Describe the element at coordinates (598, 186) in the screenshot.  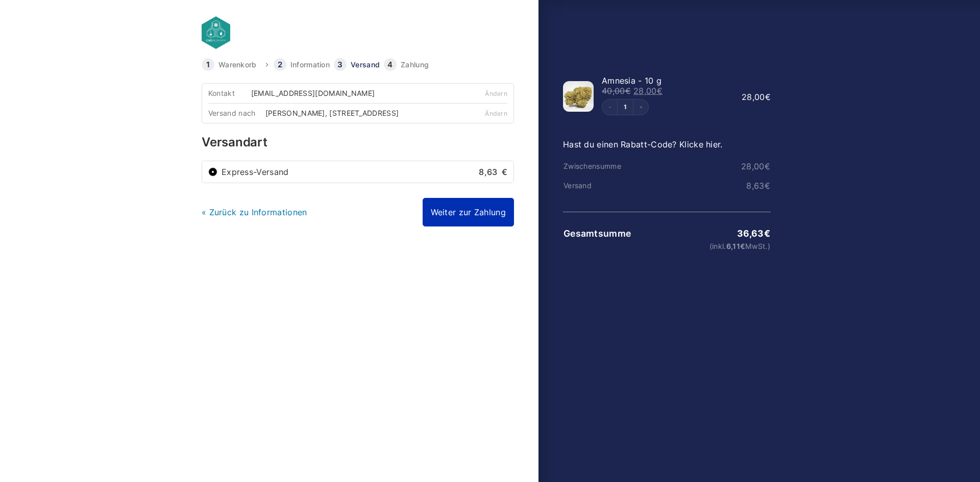
I see `th: Versand` at that location.